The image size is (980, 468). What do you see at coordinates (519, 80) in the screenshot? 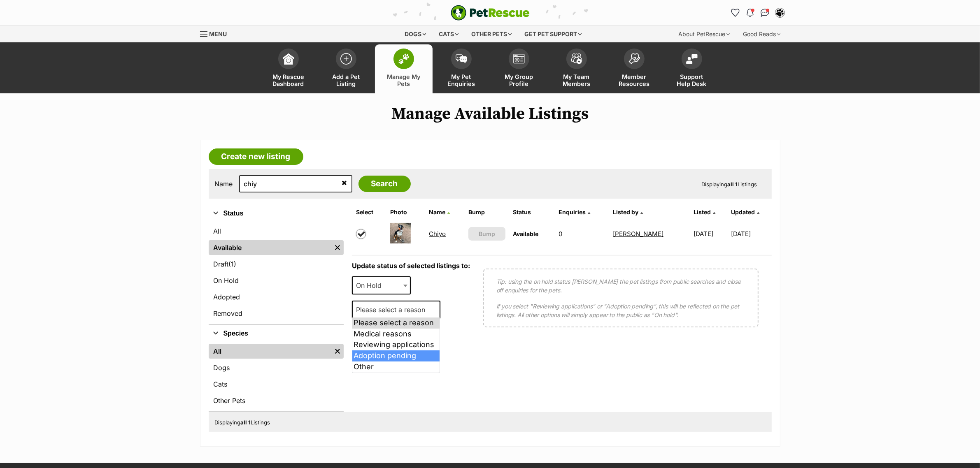
I see `span: My Group Profile` at bounding box center [519, 80].